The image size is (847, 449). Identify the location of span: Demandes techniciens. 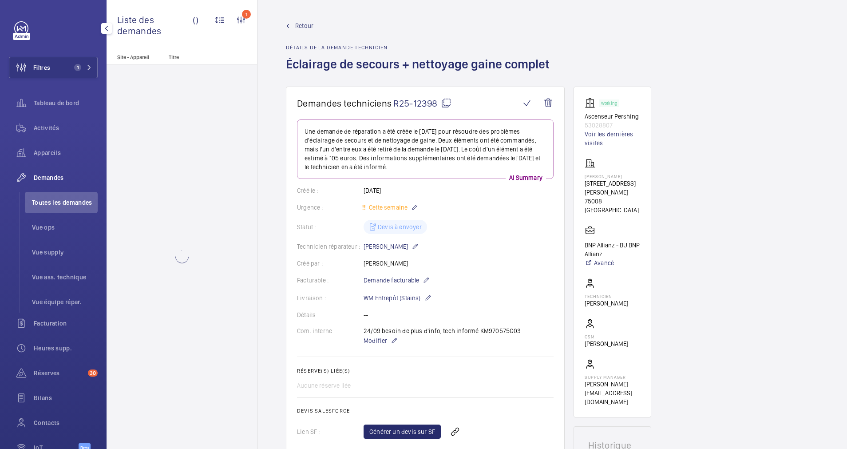
(344, 103).